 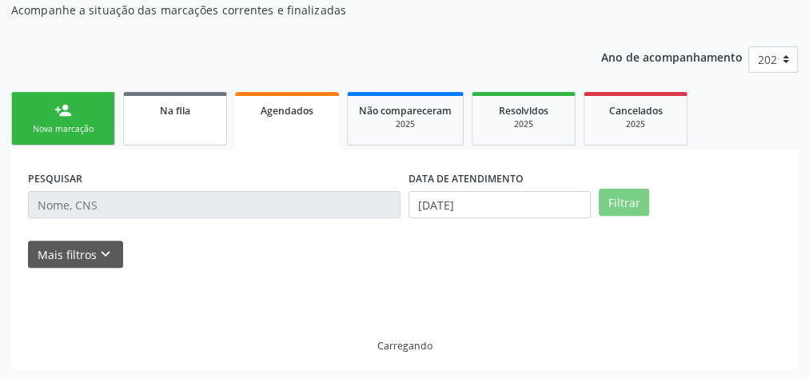 What do you see at coordinates (175, 110) in the screenshot?
I see `span: Na fila` at bounding box center [175, 110].